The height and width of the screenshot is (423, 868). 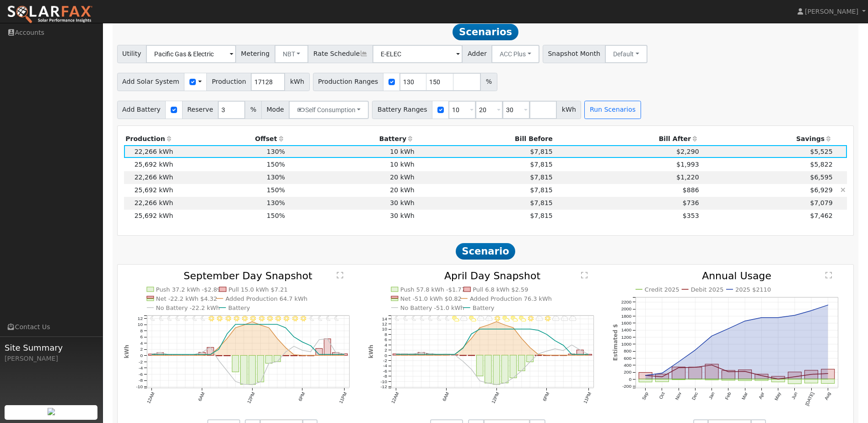 I want to click on span: Mode, so click(x=275, y=110).